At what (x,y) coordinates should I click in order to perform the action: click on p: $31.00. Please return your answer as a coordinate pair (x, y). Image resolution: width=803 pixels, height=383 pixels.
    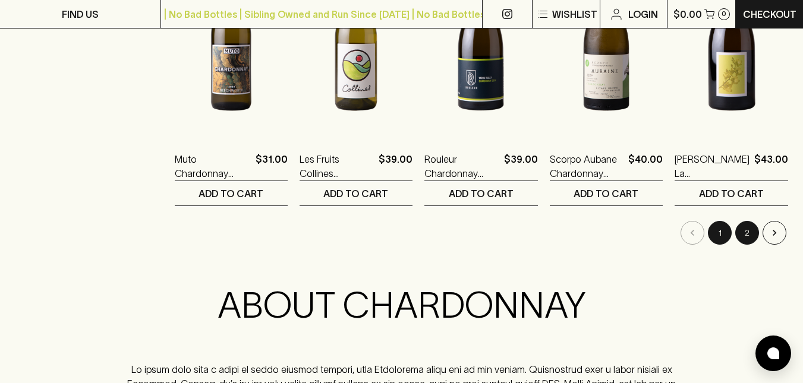
    Looking at the image, I should click on (272, 166).